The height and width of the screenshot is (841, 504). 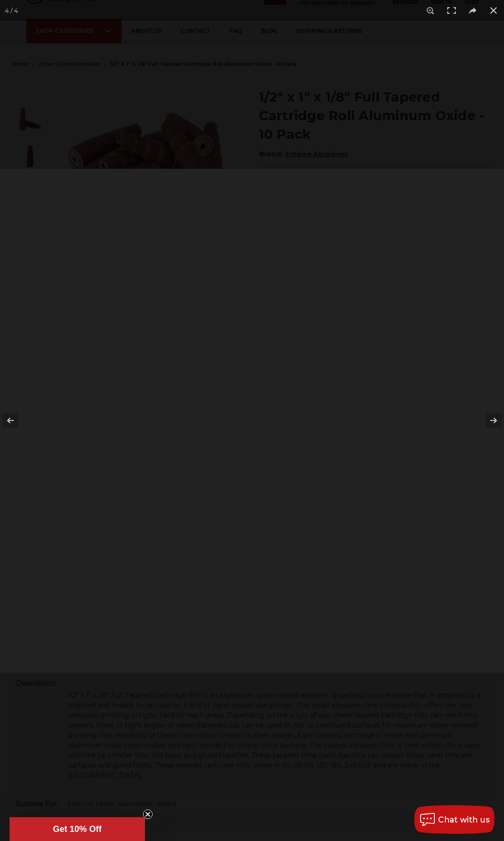 What do you see at coordinates (464, 820) in the screenshot?
I see `span: Chat with us` at bounding box center [464, 820].